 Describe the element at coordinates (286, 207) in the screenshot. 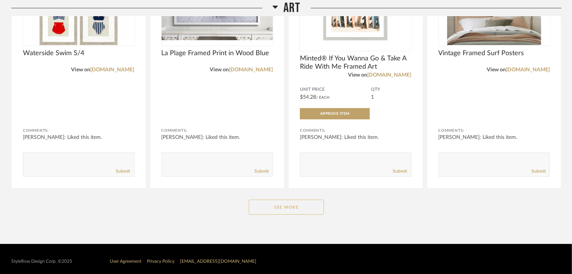

I see `button: See More` at that location.